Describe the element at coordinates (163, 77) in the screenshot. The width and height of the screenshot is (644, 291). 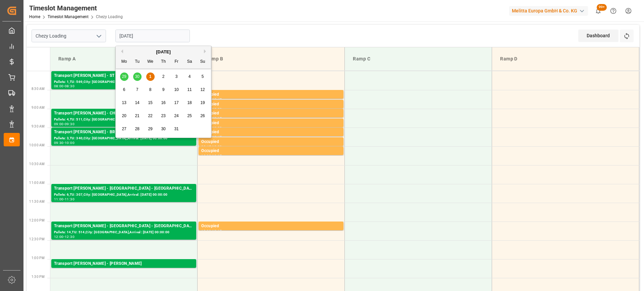
I see `div: Choose Thursday, October 2nd, 2025` at that location.